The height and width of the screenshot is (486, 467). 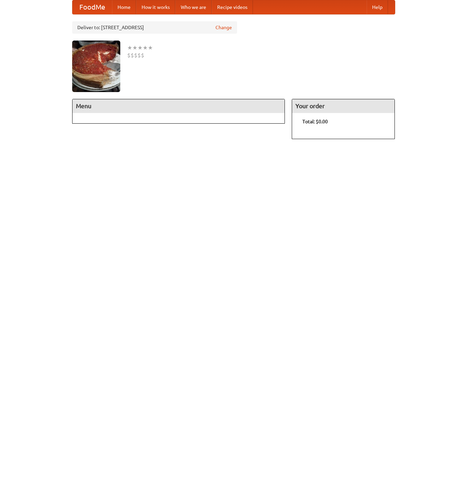 I want to click on a: Recipe videos, so click(x=232, y=7).